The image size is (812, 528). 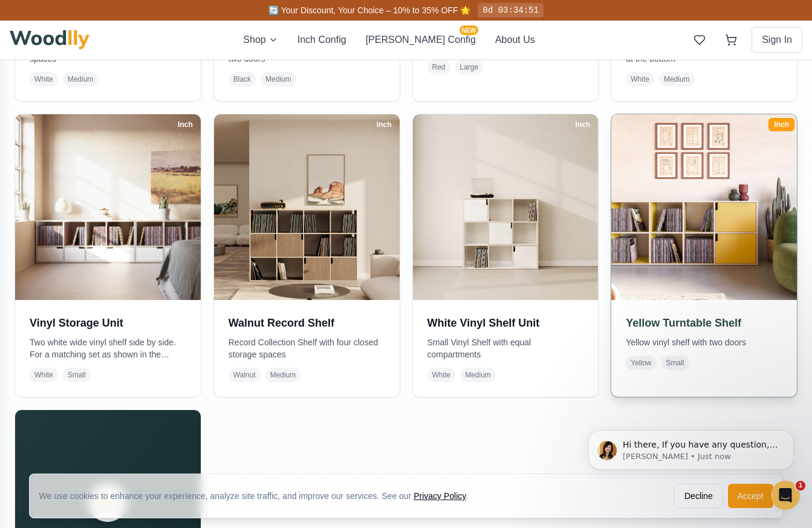 I want to click on button: Shop, so click(x=261, y=40).